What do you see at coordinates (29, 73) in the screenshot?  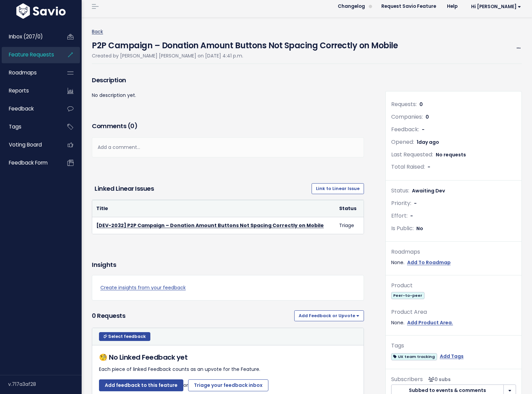 I see `a: Roadmaps` at bounding box center [29, 73].